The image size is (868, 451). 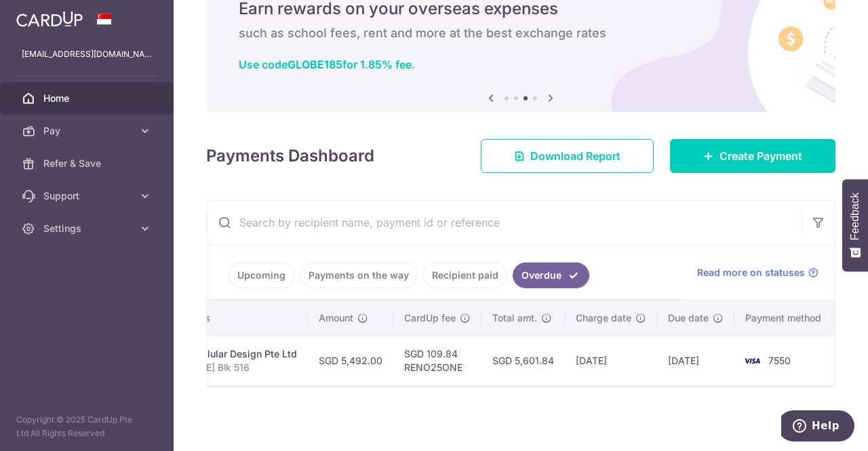 What do you see at coordinates (551, 276) in the screenshot?
I see `a: Overdue` at bounding box center [551, 276].